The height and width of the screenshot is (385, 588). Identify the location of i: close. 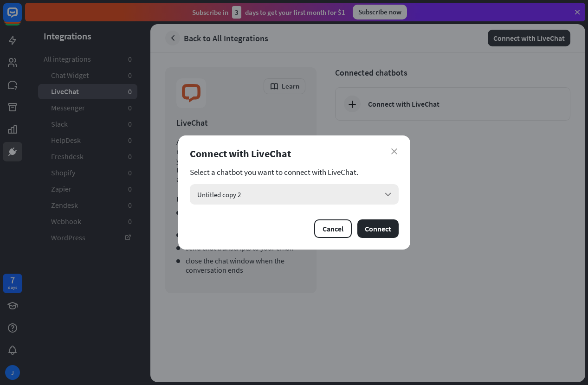
(394, 151).